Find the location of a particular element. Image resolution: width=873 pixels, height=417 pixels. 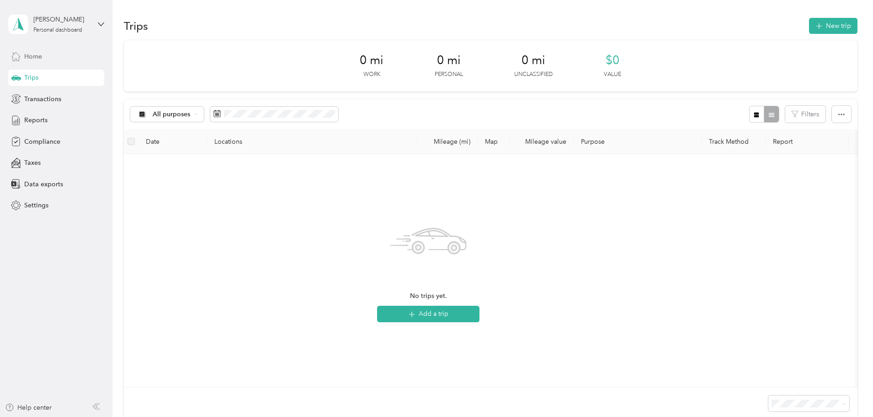

p: Work is located at coordinates (372, 75).